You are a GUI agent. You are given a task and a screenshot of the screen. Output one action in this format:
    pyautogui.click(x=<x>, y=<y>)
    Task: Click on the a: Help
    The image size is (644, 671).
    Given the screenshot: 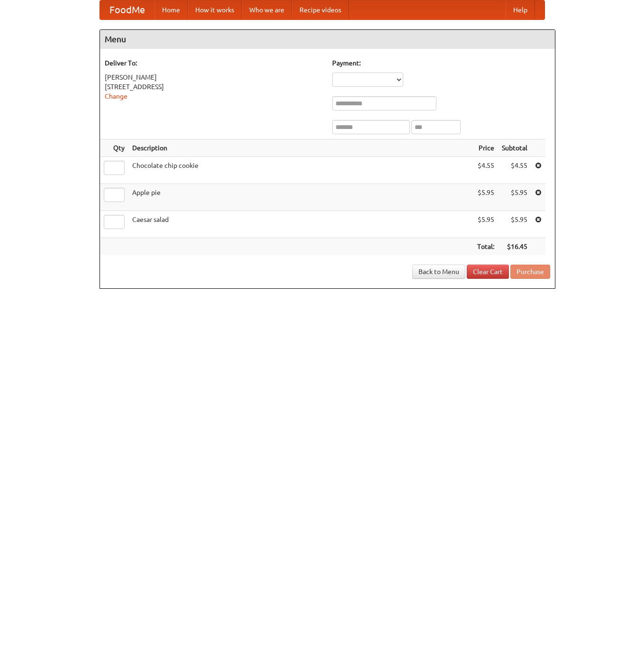 What is the action you would take?
    pyautogui.click(x=520, y=10)
    